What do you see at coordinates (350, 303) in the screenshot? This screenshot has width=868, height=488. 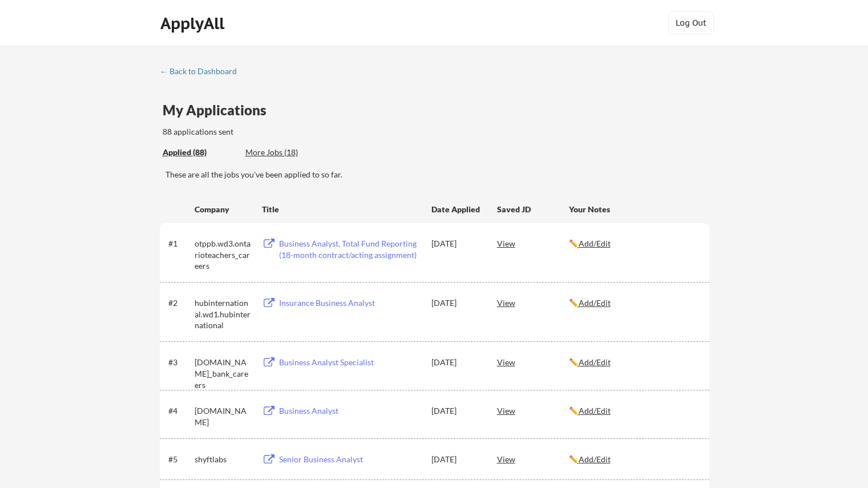 I see `div: Insurance Business Analyst` at bounding box center [350, 303].